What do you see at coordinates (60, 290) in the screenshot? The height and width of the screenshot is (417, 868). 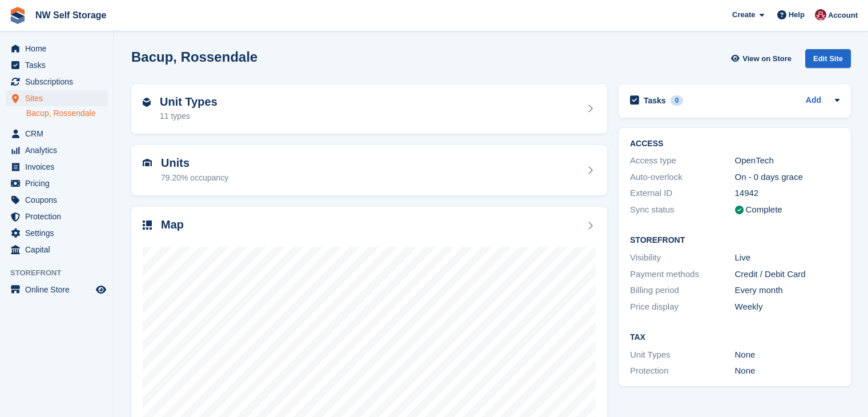 I see `span: Online Store` at bounding box center [60, 290].